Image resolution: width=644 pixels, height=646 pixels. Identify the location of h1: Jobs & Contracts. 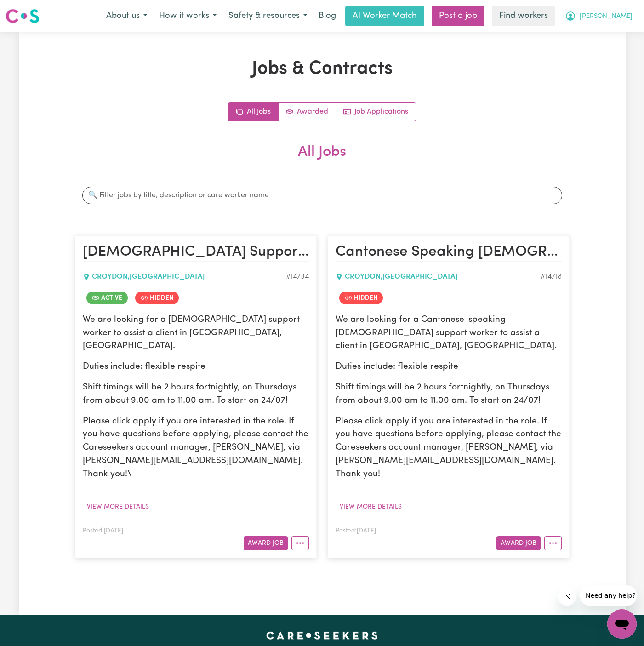
(322, 69).